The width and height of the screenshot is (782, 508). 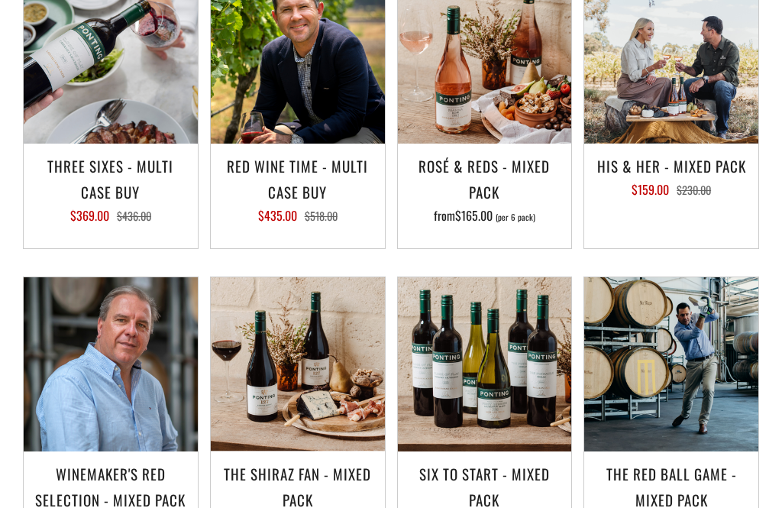 What do you see at coordinates (485, 191) in the screenshot?
I see `a: Rosé & Reds - Mixed Pack from$165.00 (per 6 pack)` at bounding box center [485, 191].